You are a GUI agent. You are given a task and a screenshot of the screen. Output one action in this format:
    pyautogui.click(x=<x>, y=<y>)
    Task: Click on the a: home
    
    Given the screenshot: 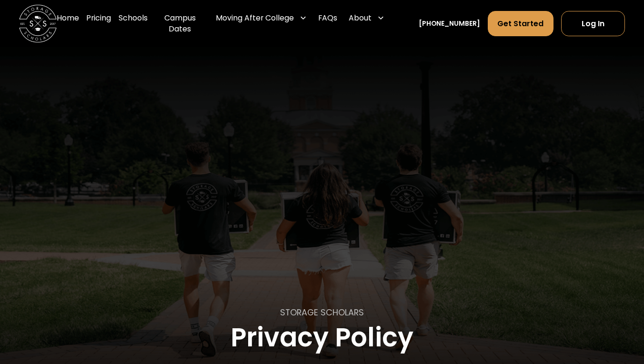 What is the action you would take?
    pyautogui.click(x=38, y=23)
    